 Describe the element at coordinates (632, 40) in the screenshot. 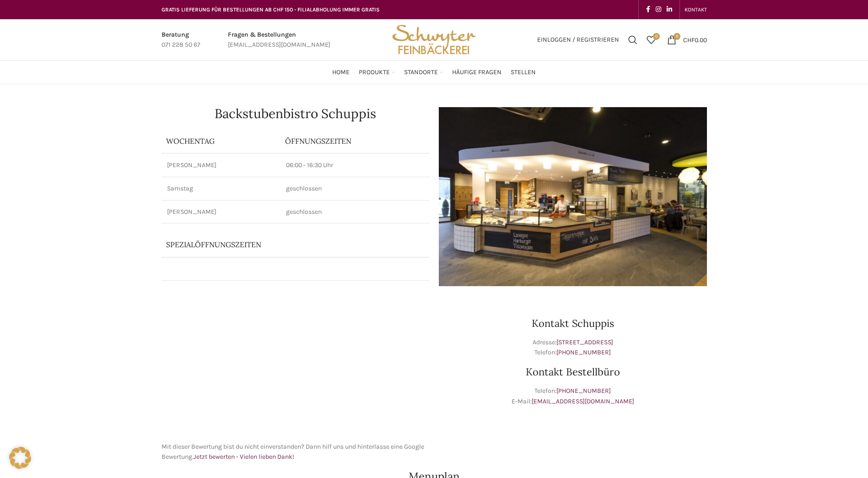

I see `a: Suchen` at that location.